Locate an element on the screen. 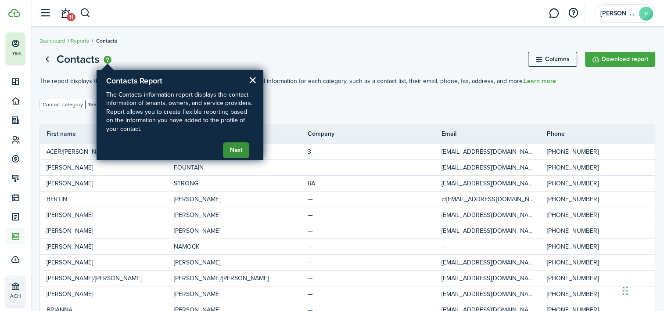  h1: Contacts is located at coordinates (78, 59).